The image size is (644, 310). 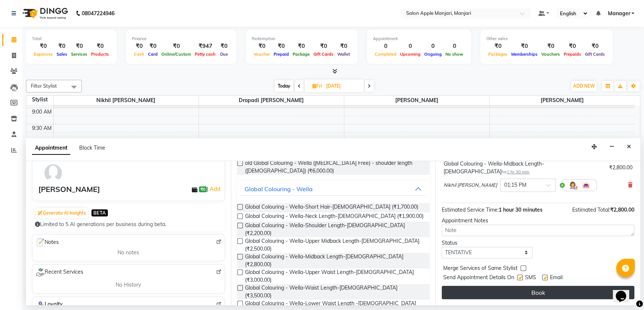 I want to click on button: Generate AI Insights, so click(x=62, y=213).